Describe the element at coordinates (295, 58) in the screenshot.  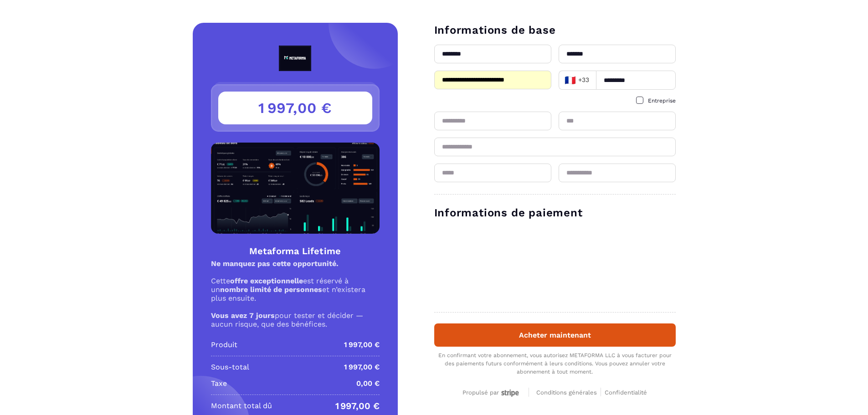
I see `img: logo` at that location.